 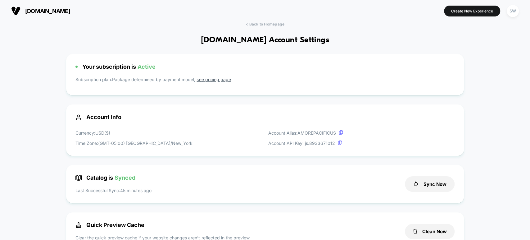 I want to click on div: SW, so click(x=512, y=11).